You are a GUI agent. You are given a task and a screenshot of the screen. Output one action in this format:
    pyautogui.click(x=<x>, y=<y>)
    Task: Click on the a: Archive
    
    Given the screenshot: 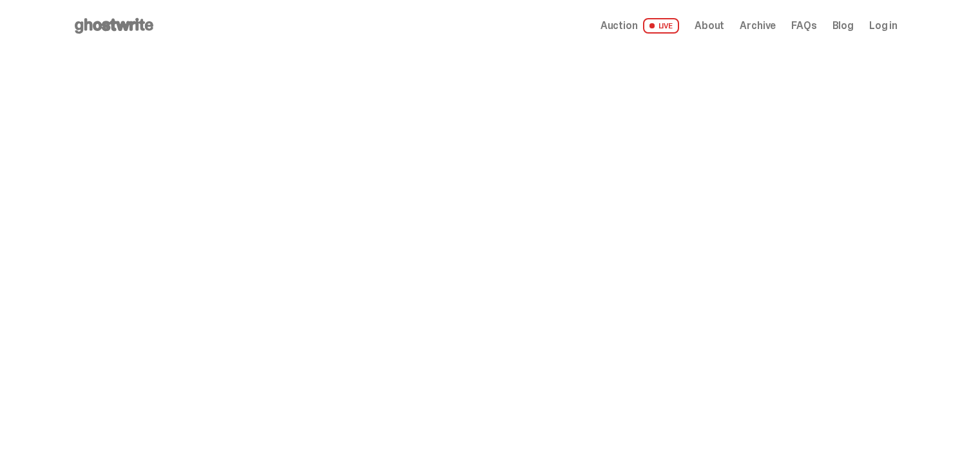 What is the action you would take?
    pyautogui.click(x=758, y=25)
    